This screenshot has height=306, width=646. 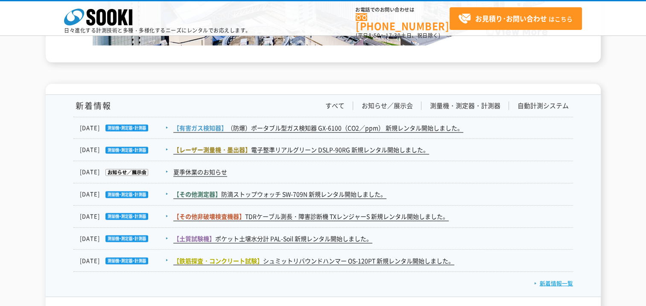 I want to click on a: 【レーザー測量機・墨出器】電子整準リアルグリーン DSLP-90RG 新規レンタル開始しました。, so click(x=301, y=149).